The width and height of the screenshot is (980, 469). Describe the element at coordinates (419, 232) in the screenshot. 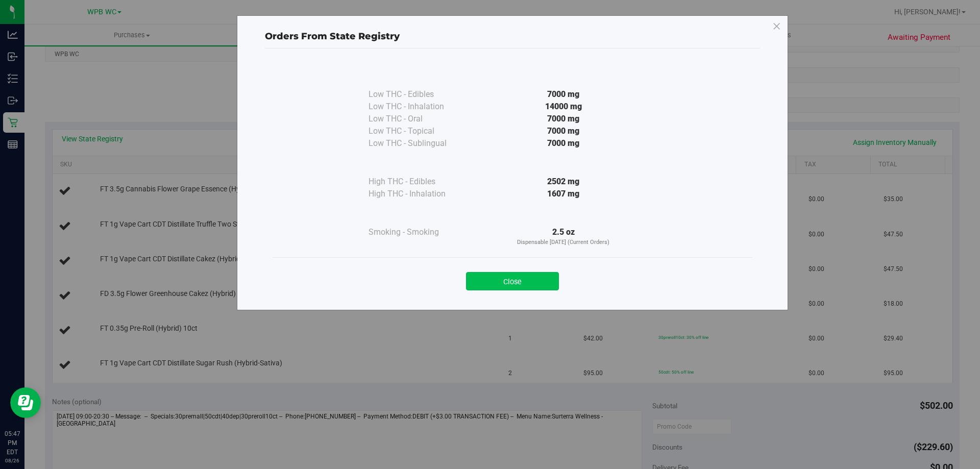

I see `div: Smoking - Smoking` at that location.